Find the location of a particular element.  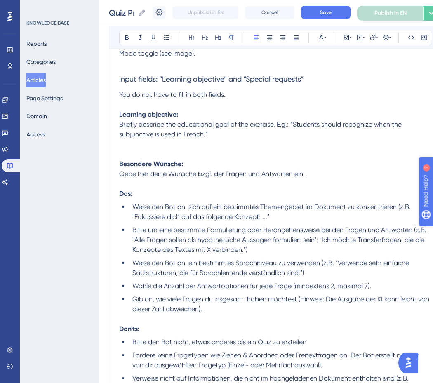

button: Unpublish in EN is located at coordinates (205, 12).